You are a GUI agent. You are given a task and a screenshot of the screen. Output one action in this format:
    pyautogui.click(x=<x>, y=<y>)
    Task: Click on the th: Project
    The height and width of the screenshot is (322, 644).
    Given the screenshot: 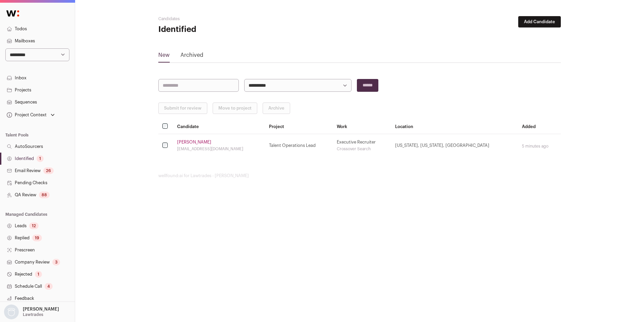 What is the action you would take?
    pyautogui.click(x=299, y=127)
    